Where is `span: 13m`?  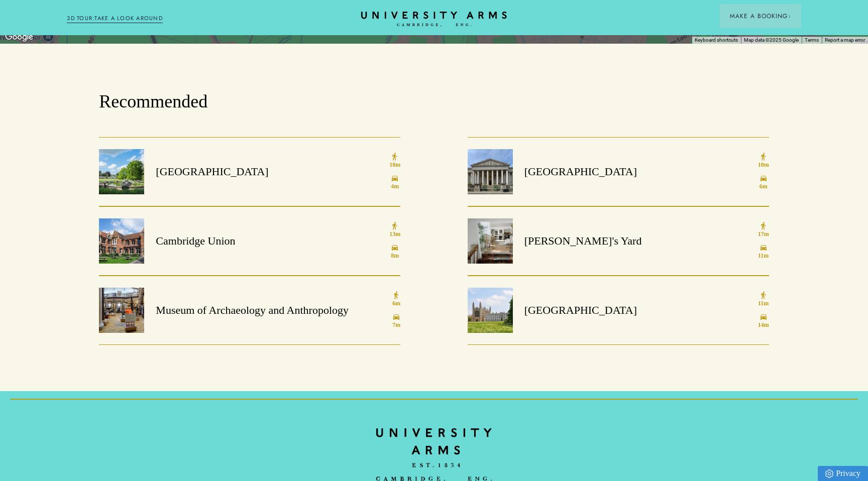 span: 13m is located at coordinates (395, 234).